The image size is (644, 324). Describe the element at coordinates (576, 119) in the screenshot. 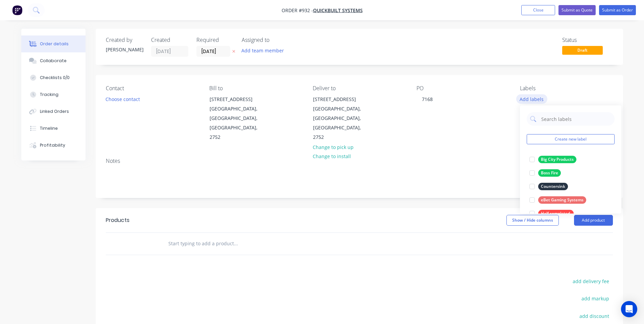

I see `input: Search labels` at that location.